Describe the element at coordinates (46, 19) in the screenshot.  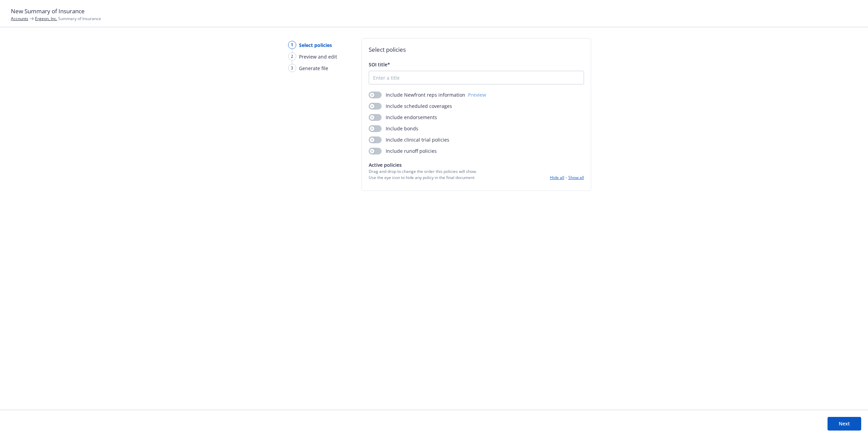
I see `a: Ergeon, Inc.` at that location.